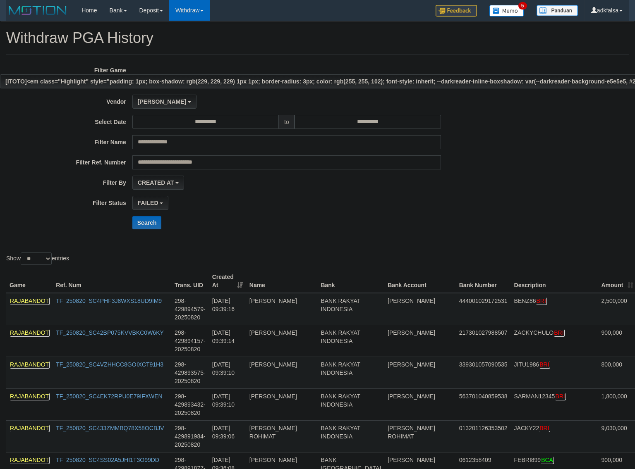 This screenshot has height=469, width=635. I want to click on td: 298-429894579-20250820, so click(190, 309).